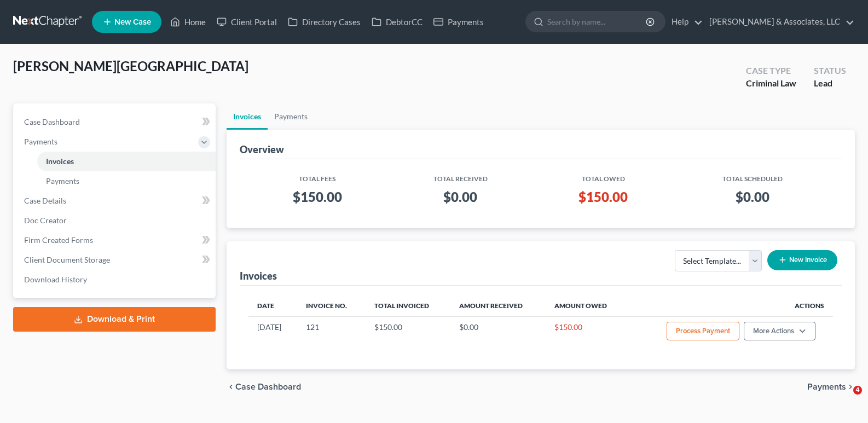 The width and height of the screenshot is (868, 423). I want to click on span: Invoices, so click(59, 161).